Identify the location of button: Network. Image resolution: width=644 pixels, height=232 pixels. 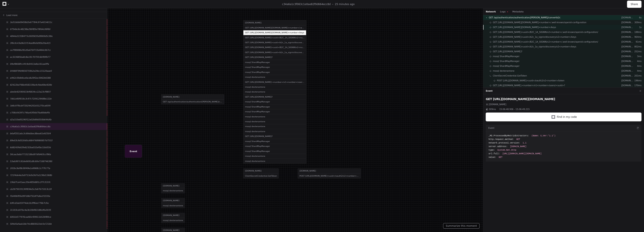
(490, 11).